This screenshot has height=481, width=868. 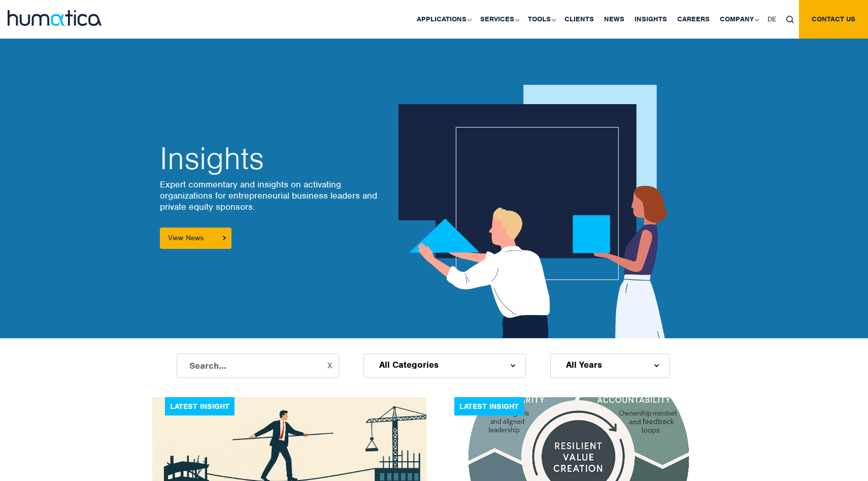 I want to click on span: DE, so click(x=771, y=19).